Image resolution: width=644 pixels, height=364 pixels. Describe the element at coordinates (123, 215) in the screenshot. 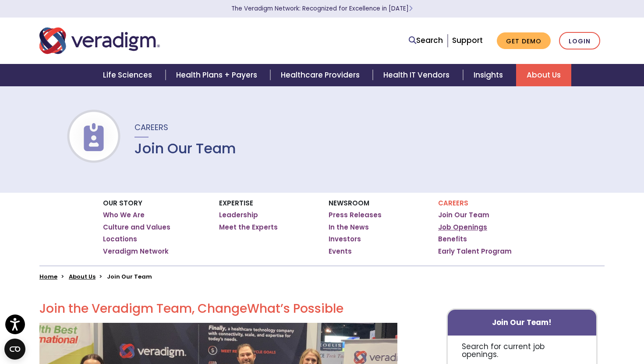

I see `a: Who We Are` at that location.